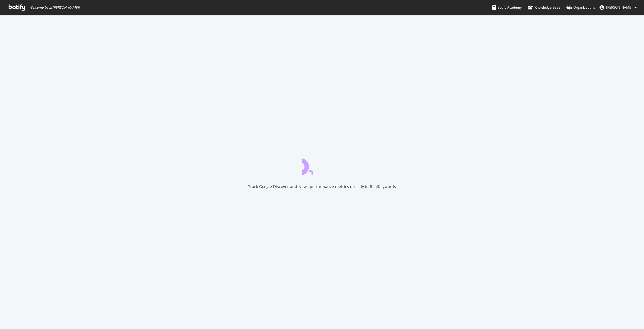 This screenshot has width=644, height=329. What do you see at coordinates (507, 7) in the screenshot?
I see `div: Botify Academy` at bounding box center [507, 7].